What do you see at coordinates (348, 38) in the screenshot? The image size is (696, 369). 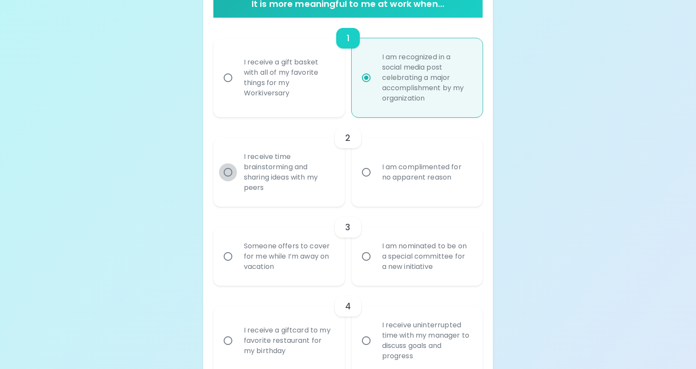 I see `h6: 1` at bounding box center [348, 38].